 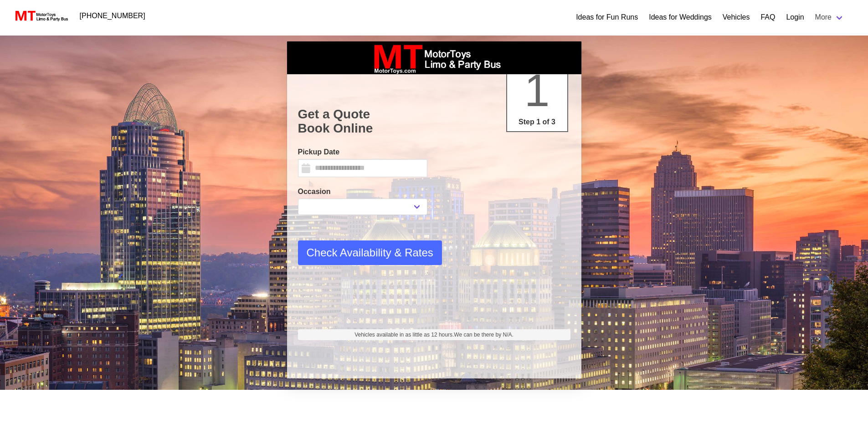 What do you see at coordinates (40, 16) in the screenshot?
I see `img: MotorToys Logo` at bounding box center [40, 16].